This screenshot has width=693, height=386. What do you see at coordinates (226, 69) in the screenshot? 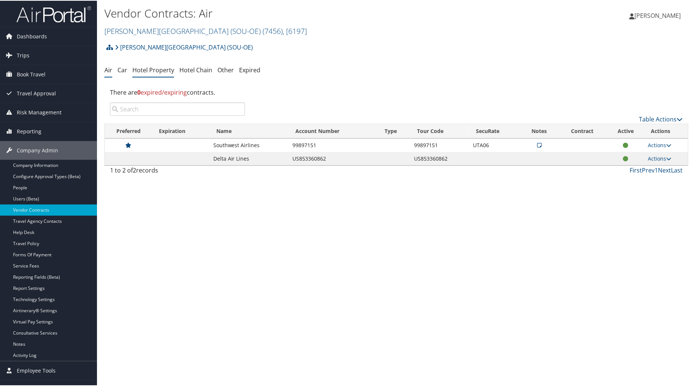
I see `a: Other` at bounding box center [226, 69].